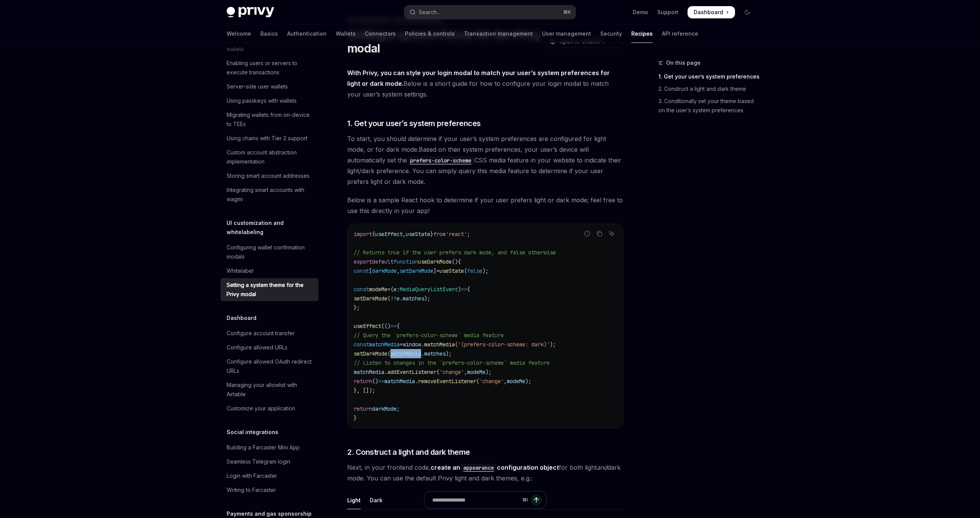  What do you see at coordinates (259, 461) in the screenshot?
I see `div: Seamless Telegram login` at bounding box center [259, 461].